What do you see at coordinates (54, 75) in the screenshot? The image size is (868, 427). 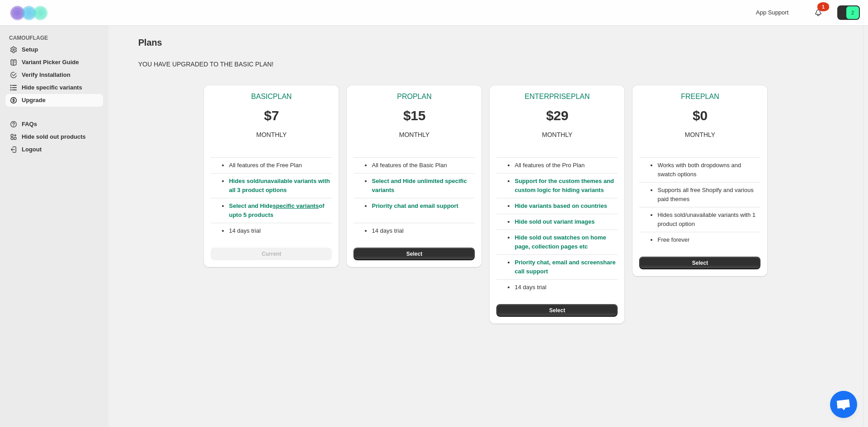 I see `a: Verify Installation` at bounding box center [54, 75].